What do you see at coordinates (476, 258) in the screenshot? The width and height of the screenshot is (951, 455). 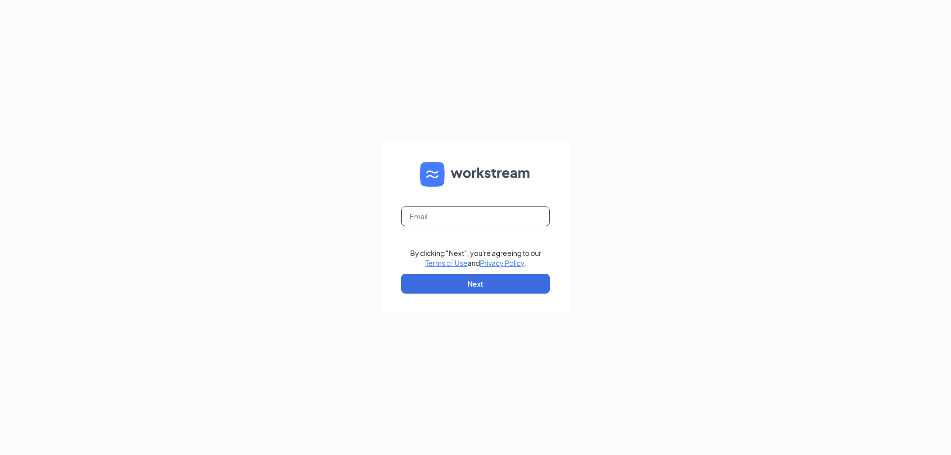 I see `div: By clicking "Next", you're agreeing to our and .` at bounding box center [476, 258].